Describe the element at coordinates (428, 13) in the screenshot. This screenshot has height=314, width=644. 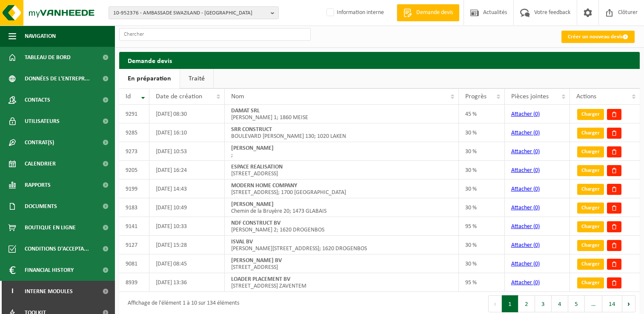
I see `a: Demande devis` at that location.